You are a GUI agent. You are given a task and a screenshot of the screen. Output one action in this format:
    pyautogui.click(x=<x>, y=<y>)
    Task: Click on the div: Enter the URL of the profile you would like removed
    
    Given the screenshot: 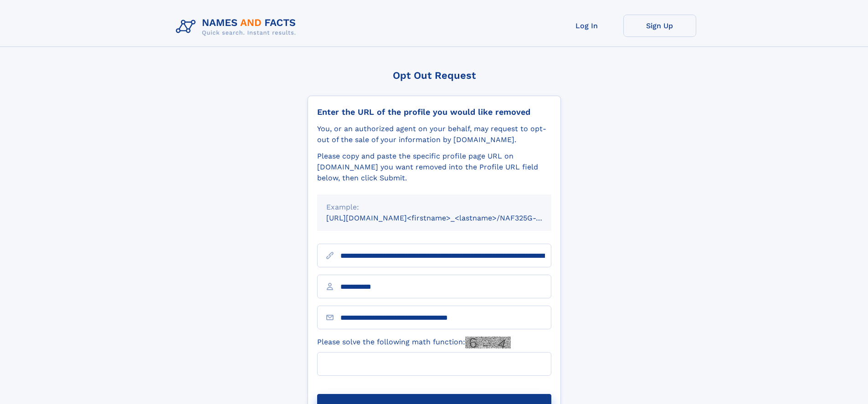 What is the action you would take?
    pyautogui.click(x=434, y=112)
    